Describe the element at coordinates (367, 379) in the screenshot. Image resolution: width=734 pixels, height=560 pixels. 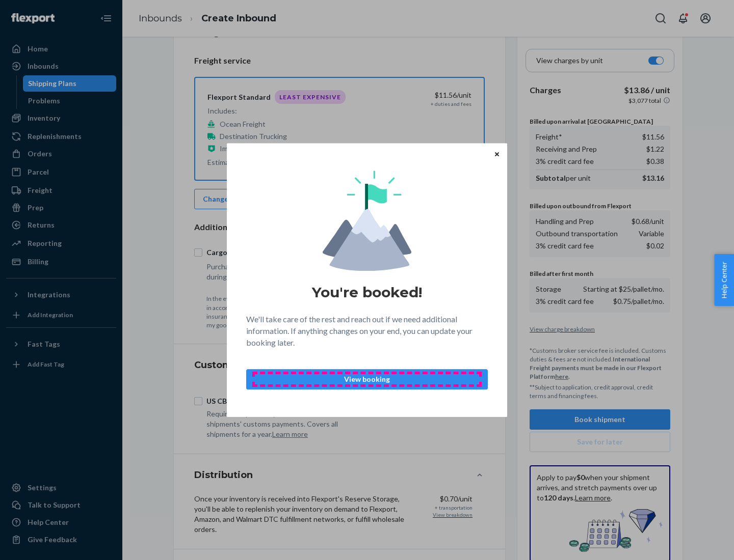
I see `p: View booking` at that location.